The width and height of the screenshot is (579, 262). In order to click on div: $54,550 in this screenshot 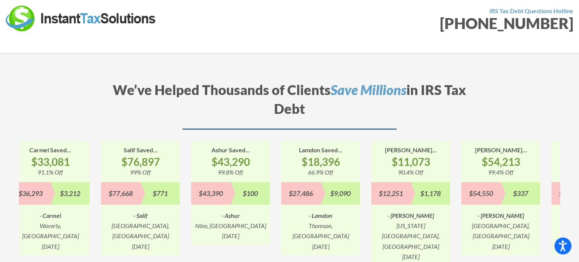, I will do `click(481, 193)`.